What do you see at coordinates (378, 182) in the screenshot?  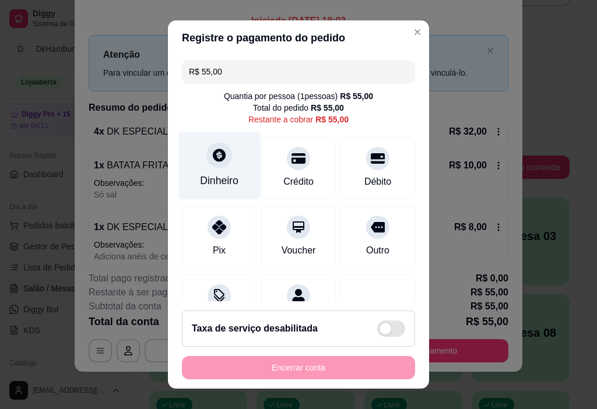 I see `div: Débito` at bounding box center [378, 182].